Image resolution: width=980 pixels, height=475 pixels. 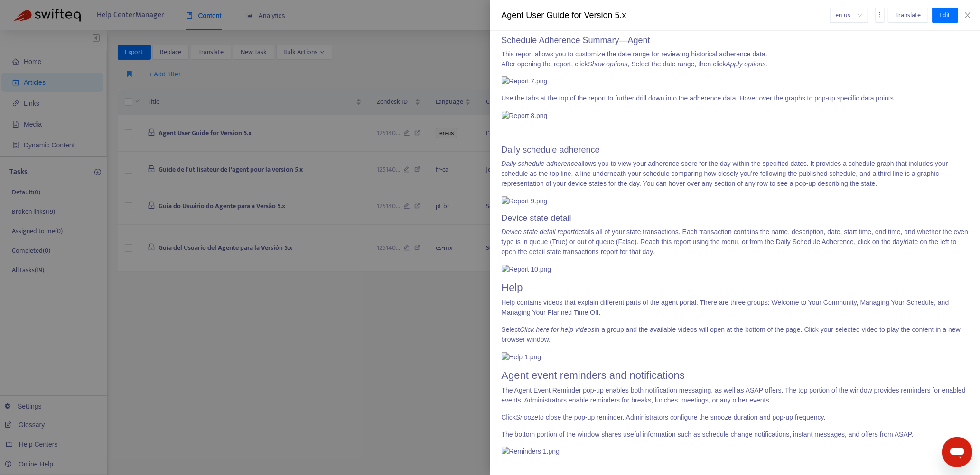 What do you see at coordinates (557, 330) in the screenshot?
I see `em: Click here for help videos` at bounding box center [557, 330].